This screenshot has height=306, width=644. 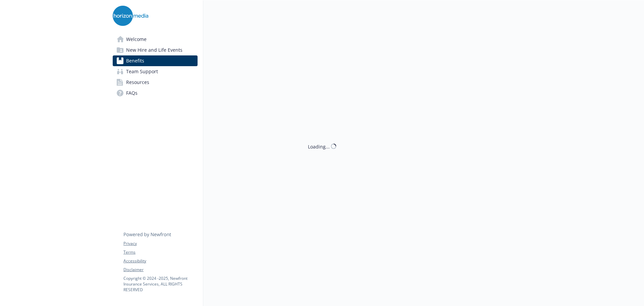 What do you see at coordinates (319, 146) in the screenshot?
I see `div: Loading...` at bounding box center [319, 146].